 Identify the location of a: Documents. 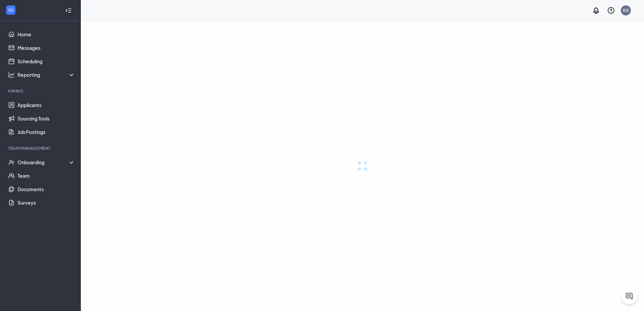
(46, 189).